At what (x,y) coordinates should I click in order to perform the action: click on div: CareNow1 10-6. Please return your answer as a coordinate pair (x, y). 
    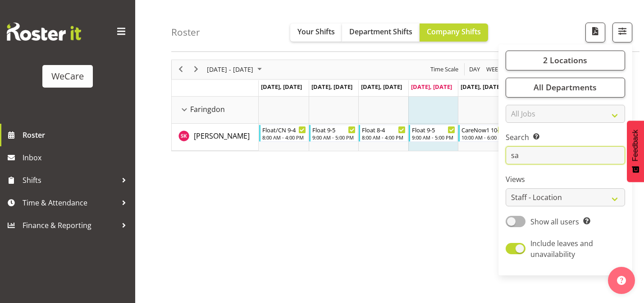
    Looking at the image, I should click on (483, 129).